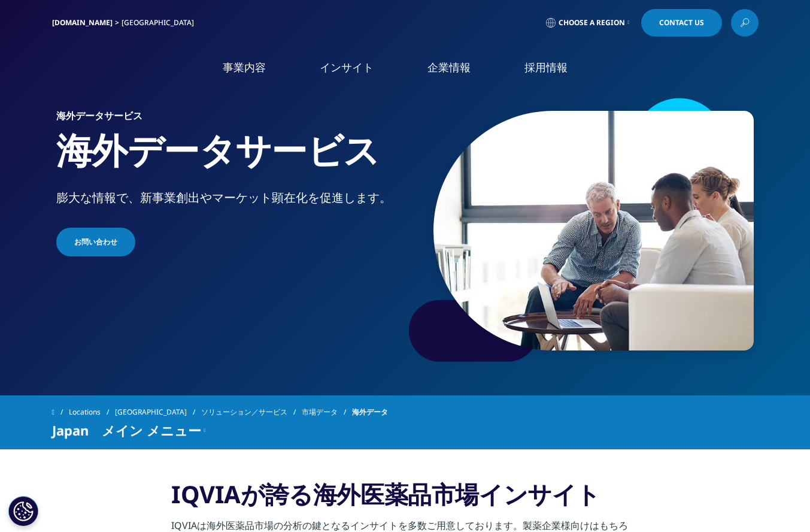 Image resolution: width=810 pixels, height=532 pixels. Describe the element at coordinates (228, 158) in the screenshot. I see `h1: 海外データサービス` at that location.